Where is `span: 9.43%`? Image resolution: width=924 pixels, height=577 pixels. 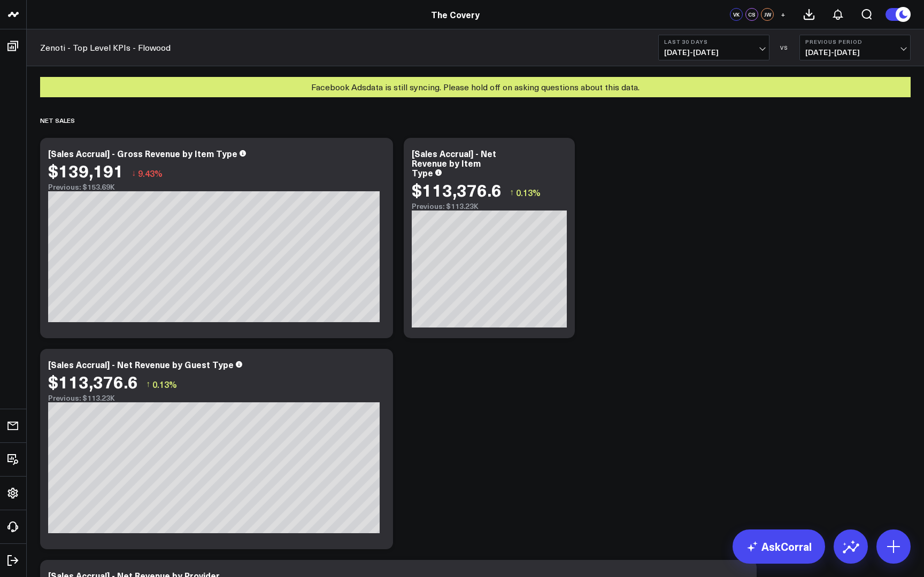
span: 9.43% is located at coordinates (150, 173).